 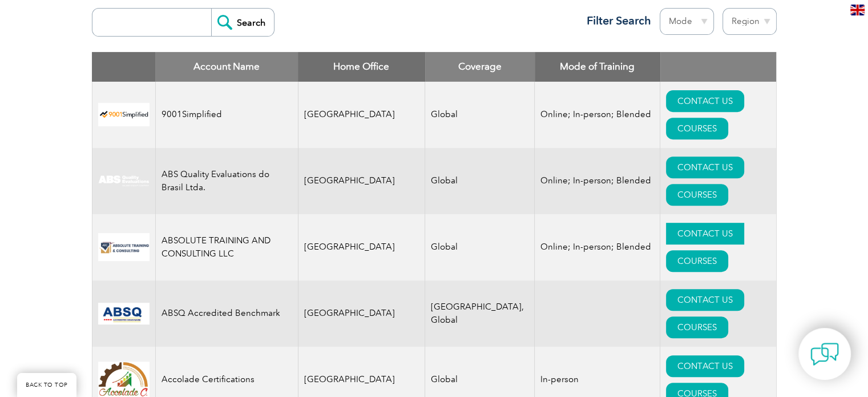 What do you see at coordinates (362, 67) in the screenshot?
I see `th: Home Office: activate to sort column ascending` at bounding box center [362, 67].